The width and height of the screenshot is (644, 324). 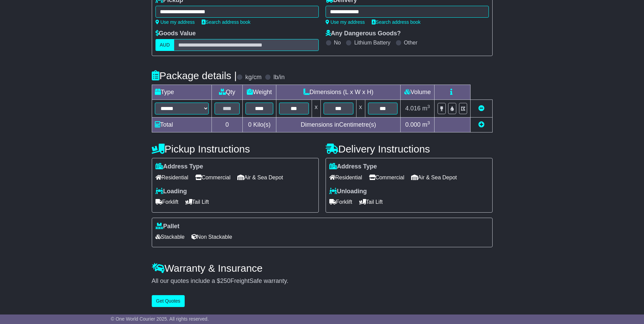 What do you see at coordinates (171, 191) in the screenshot?
I see `label: Loading` at bounding box center [171, 191].